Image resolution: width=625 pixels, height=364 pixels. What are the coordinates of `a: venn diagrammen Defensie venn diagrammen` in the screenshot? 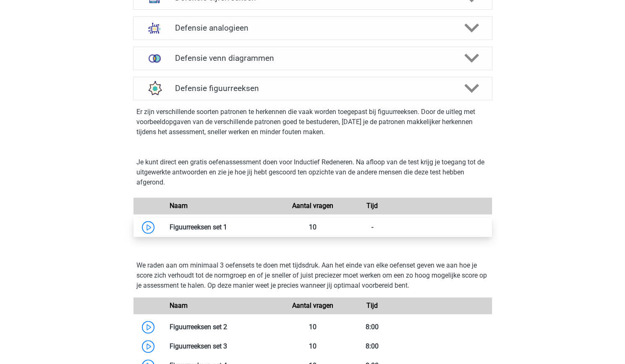 It's located at (312, 58).